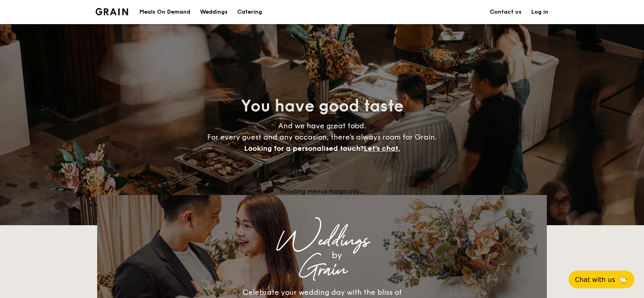 The width and height of the screenshot is (644, 298). What do you see at coordinates (322, 191) in the screenshot?
I see `div: Loading menus magically...` at bounding box center [322, 191].